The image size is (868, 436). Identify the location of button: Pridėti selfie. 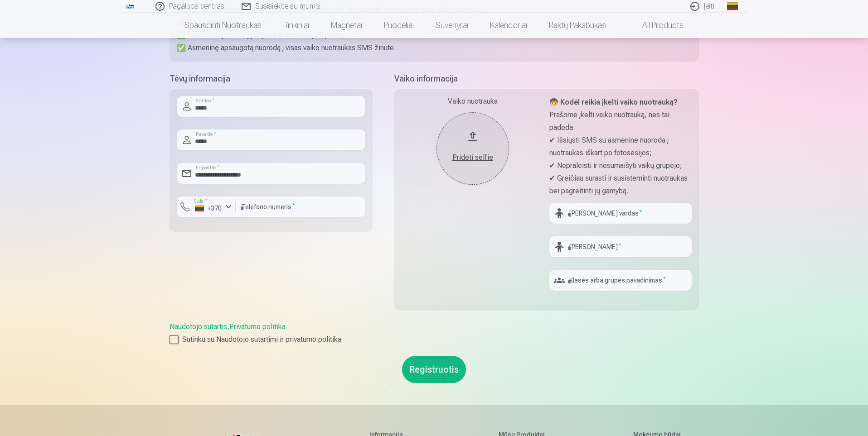
(473, 149).